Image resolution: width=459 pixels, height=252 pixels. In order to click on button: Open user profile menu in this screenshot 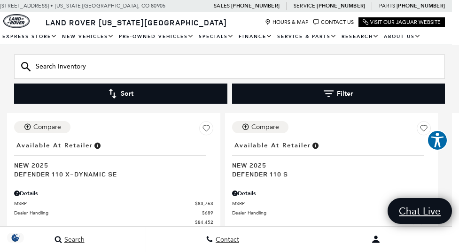, I will do `click(376, 240)`.